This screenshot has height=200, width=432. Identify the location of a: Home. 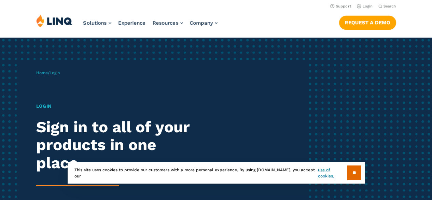
(42, 73).